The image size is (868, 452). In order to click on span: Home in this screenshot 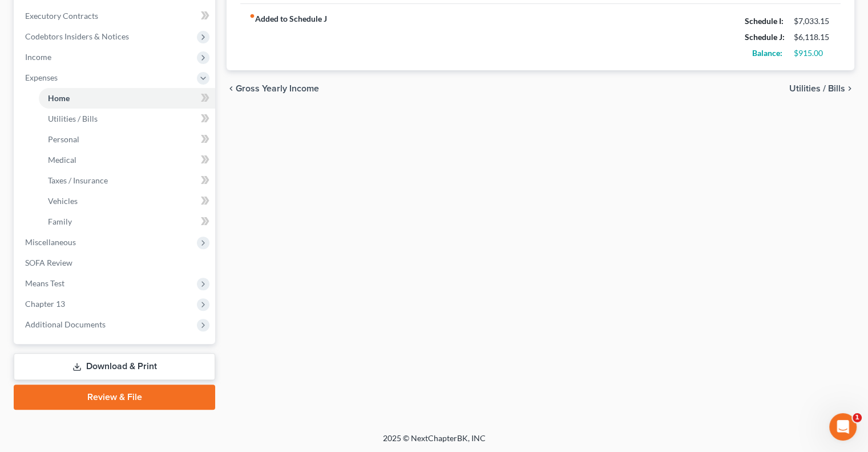, I will do `click(59, 98)`.